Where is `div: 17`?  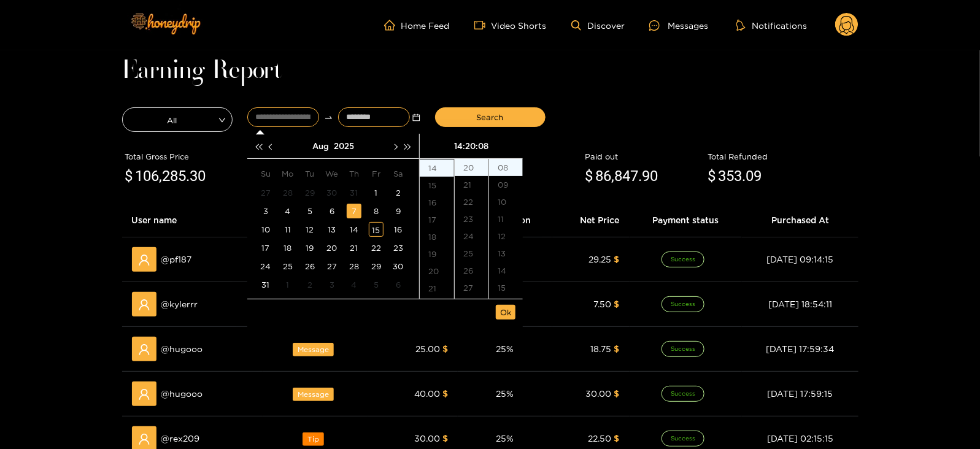 div: 17 is located at coordinates (436, 220).